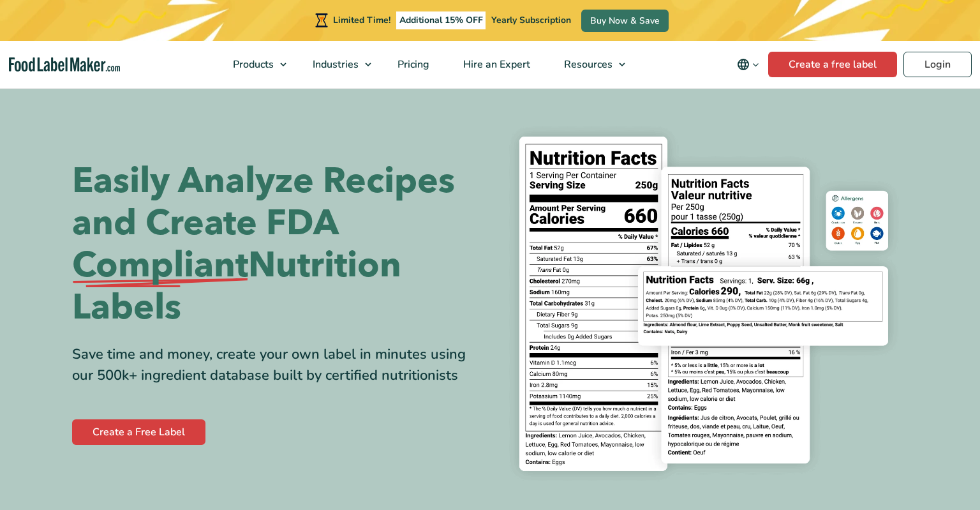 The width and height of the screenshot is (980, 510). I want to click on a: Resources, so click(590, 64).